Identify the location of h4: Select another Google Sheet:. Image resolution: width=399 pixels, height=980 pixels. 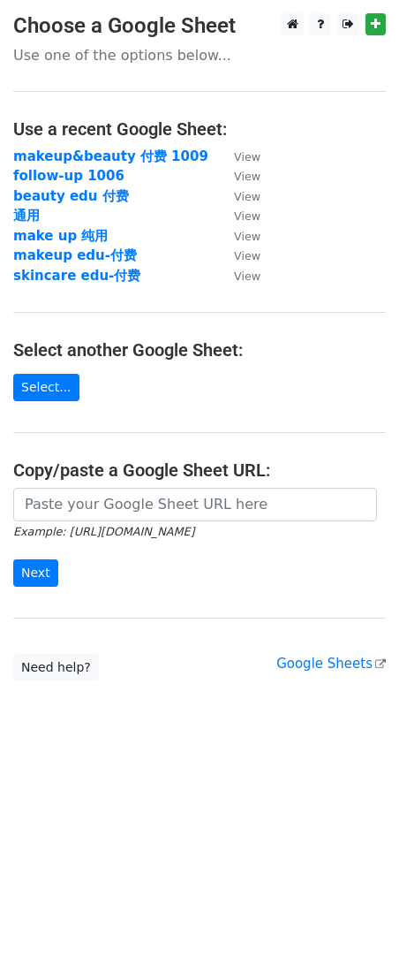
(200, 350).